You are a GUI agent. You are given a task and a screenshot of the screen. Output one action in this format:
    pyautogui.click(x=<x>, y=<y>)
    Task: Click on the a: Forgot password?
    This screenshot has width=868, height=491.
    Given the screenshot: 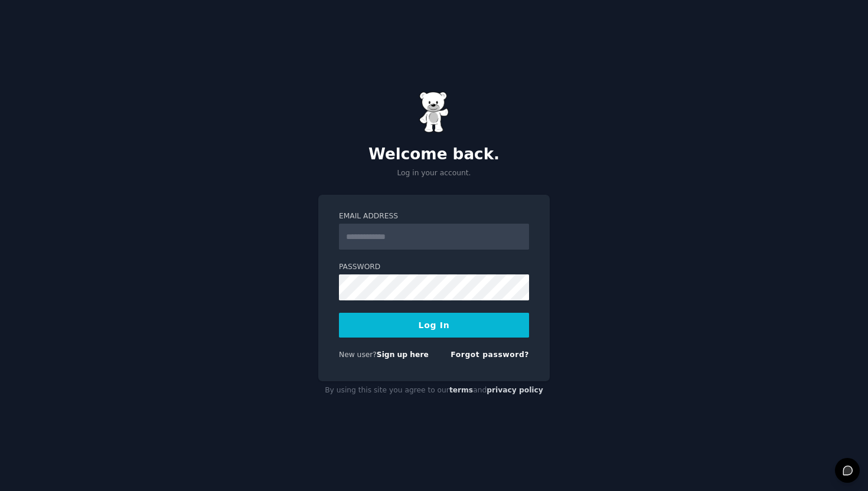 What is the action you would take?
    pyautogui.click(x=490, y=355)
    